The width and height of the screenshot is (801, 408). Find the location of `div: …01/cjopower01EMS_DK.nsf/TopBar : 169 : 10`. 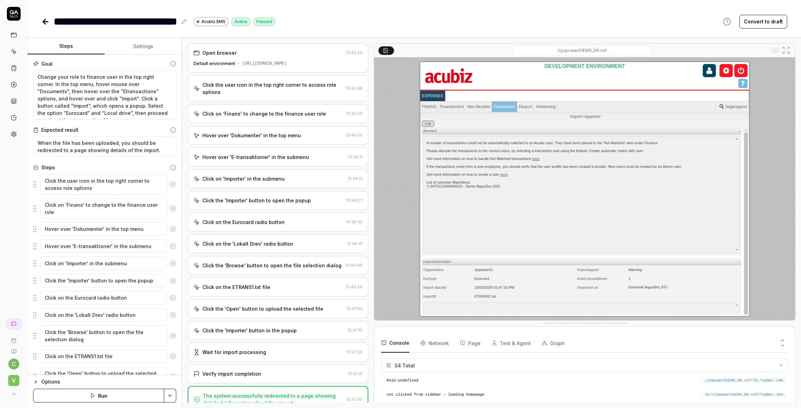

div: …01/cjopower01EMS_DK.nsf/TopBar : 169 : 10 is located at coordinates (744, 395).